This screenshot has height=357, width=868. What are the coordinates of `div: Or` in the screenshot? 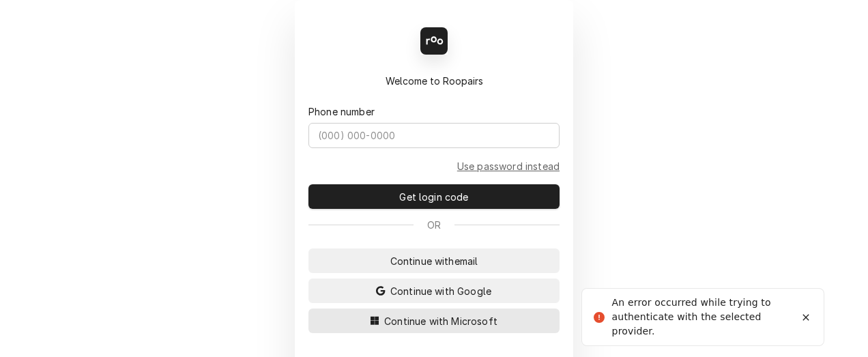 It's located at (434, 225).